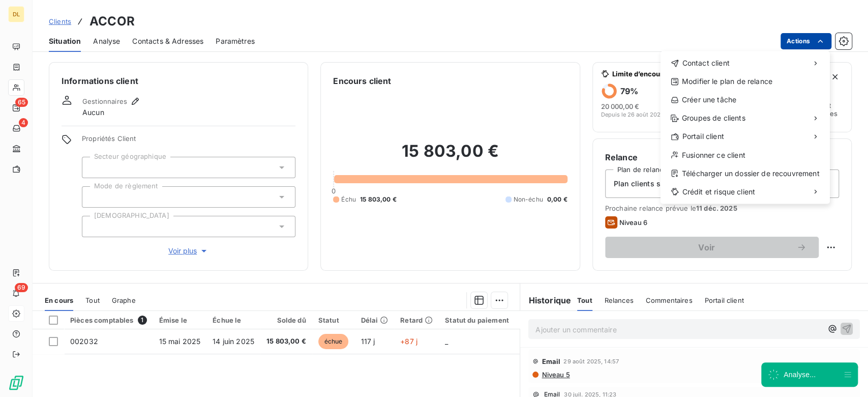 The image size is (868, 397). What do you see at coordinates (745, 99) in the screenshot?
I see `div: Créer une tâche` at bounding box center [745, 99].